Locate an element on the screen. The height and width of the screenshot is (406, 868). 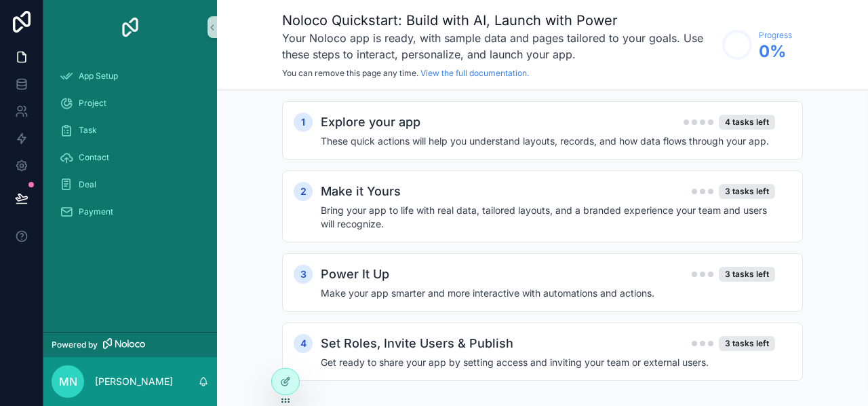
a: Deal is located at coordinates (130, 184).